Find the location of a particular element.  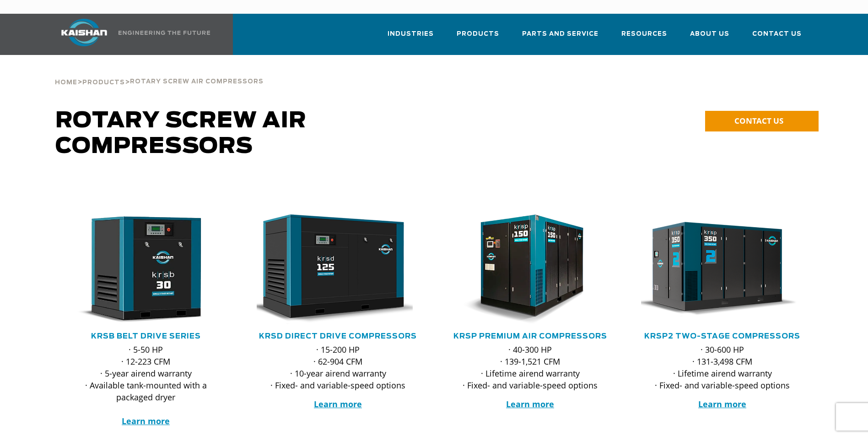

a: CONTACT US is located at coordinates (762, 121).